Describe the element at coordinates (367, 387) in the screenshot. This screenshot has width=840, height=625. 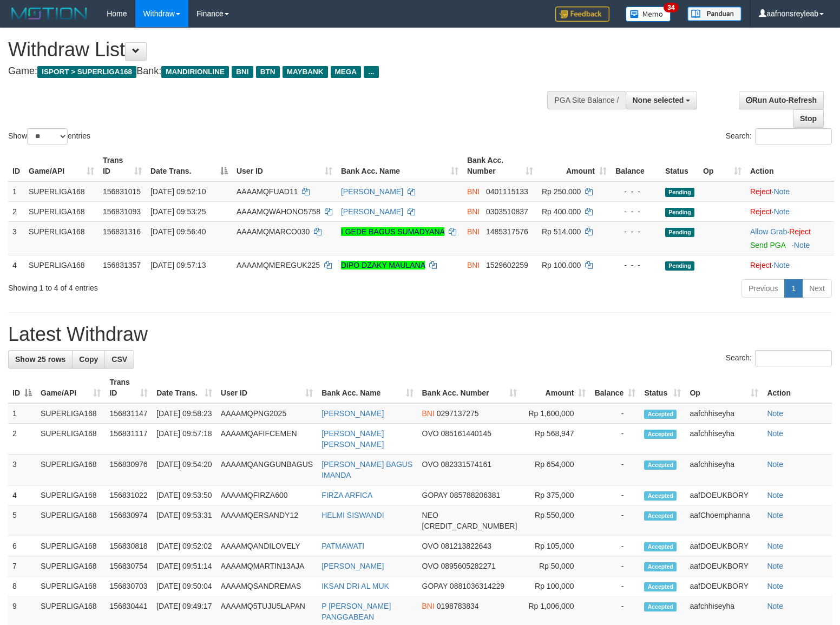
I see `th: Bank Acc. Name: activate to sort column ascending` at that location.